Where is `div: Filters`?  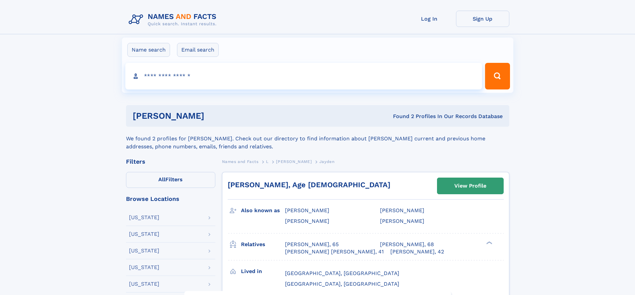 div: Filters is located at coordinates (171, 162).